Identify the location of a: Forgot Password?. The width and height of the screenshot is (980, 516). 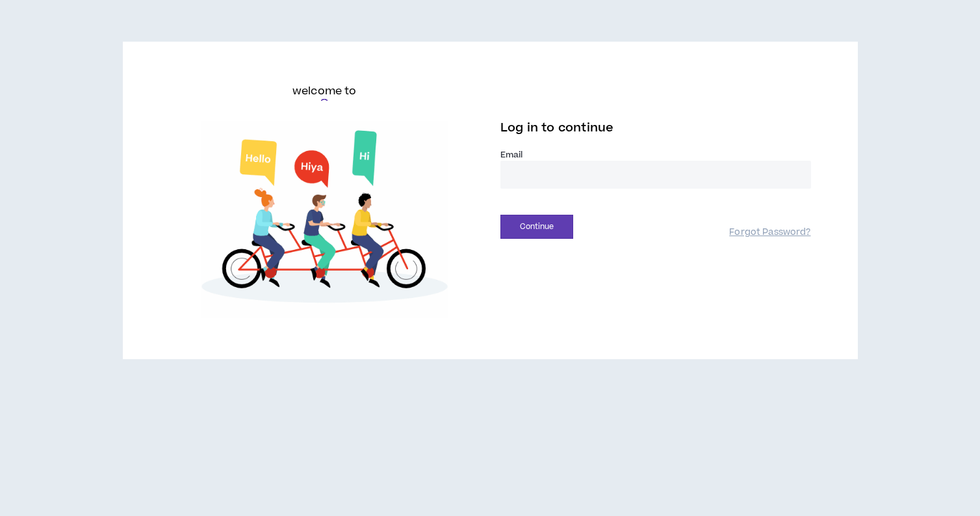
(770, 232).